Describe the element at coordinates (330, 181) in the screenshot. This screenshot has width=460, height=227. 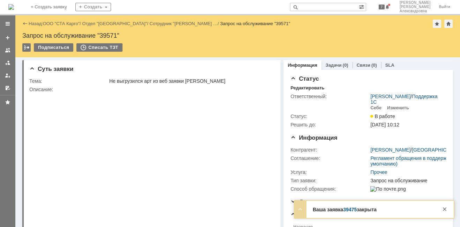
I see `div: Тип заявки:` at that location.